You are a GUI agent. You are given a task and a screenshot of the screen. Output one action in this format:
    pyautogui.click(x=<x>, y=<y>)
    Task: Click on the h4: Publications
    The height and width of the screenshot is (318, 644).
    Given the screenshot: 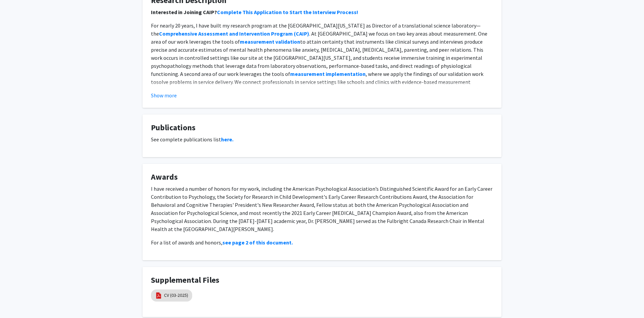 What is the action you would take?
    pyautogui.click(x=322, y=127)
    